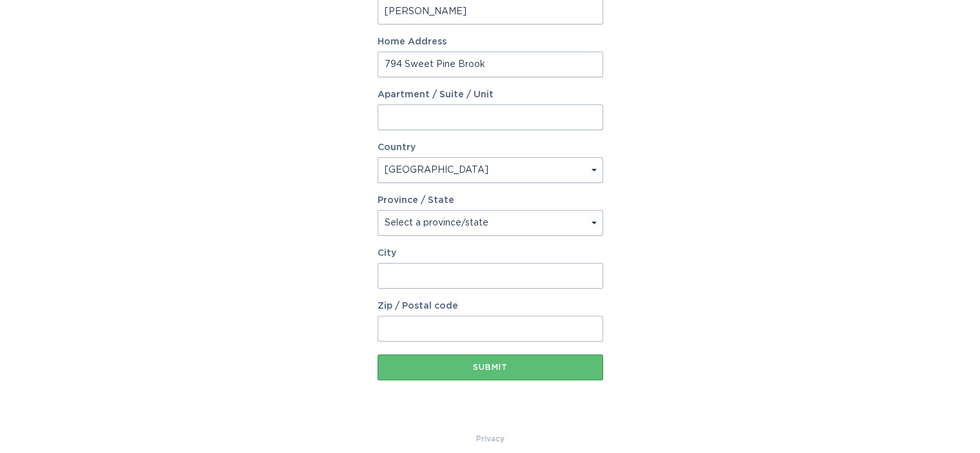 The height and width of the screenshot is (453, 980). What do you see at coordinates (396, 147) in the screenshot?
I see `label: Country` at bounding box center [396, 147].